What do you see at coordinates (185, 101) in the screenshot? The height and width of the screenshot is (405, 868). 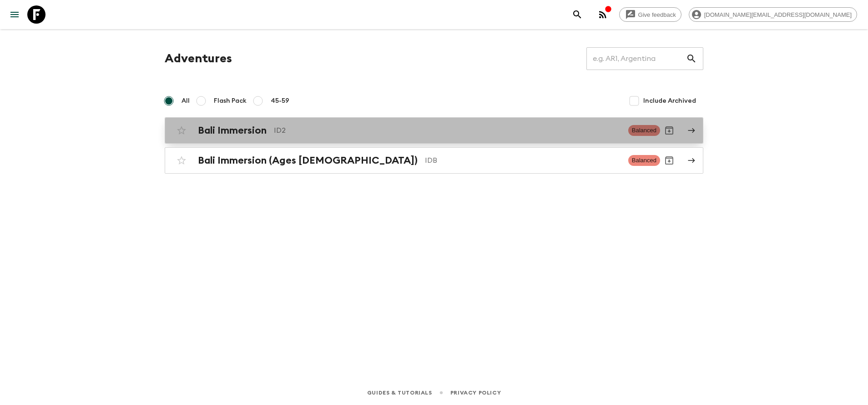 I see `span: All` at bounding box center [185, 101].